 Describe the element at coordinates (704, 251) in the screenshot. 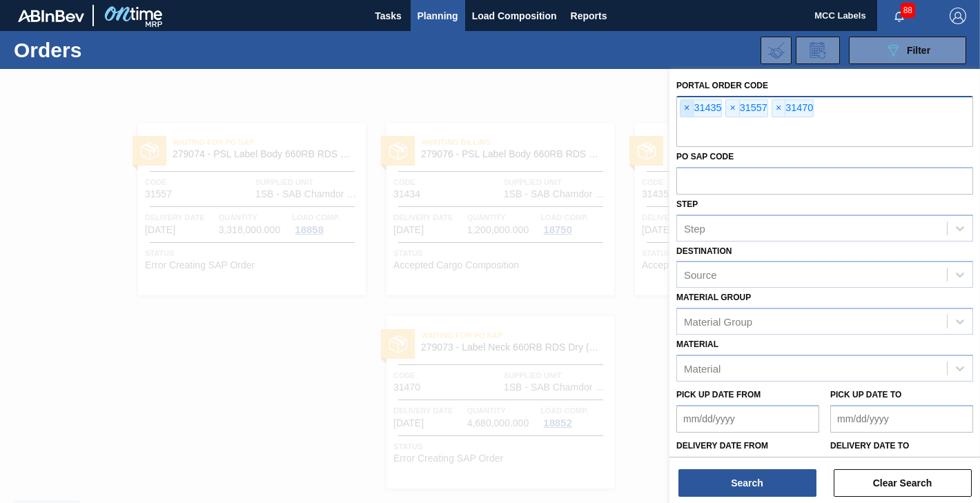

I see `label: Destination` at that location.